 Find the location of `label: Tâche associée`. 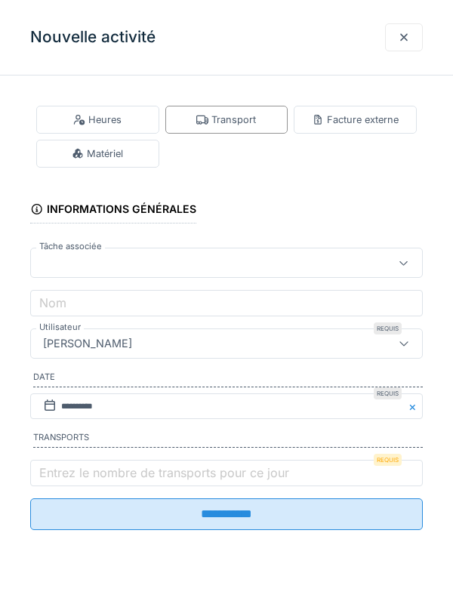

label: Tâche associée is located at coordinates (70, 246).